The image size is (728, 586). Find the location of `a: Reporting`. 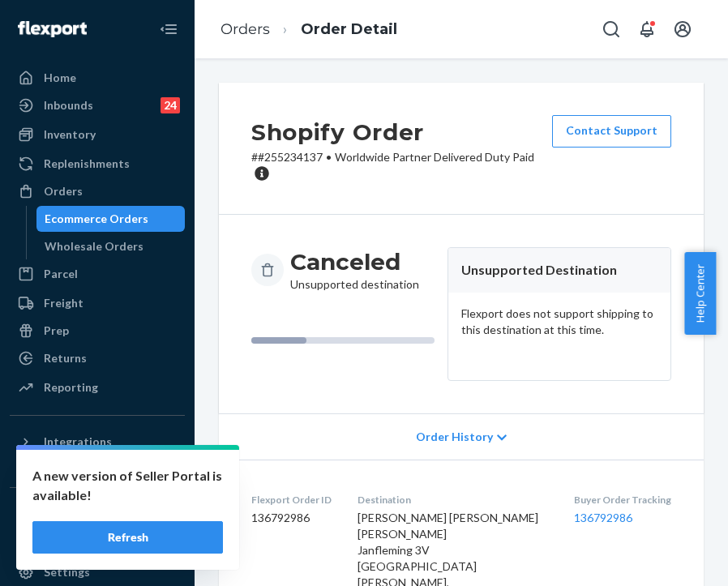

a: Reporting is located at coordinates (97, 388).